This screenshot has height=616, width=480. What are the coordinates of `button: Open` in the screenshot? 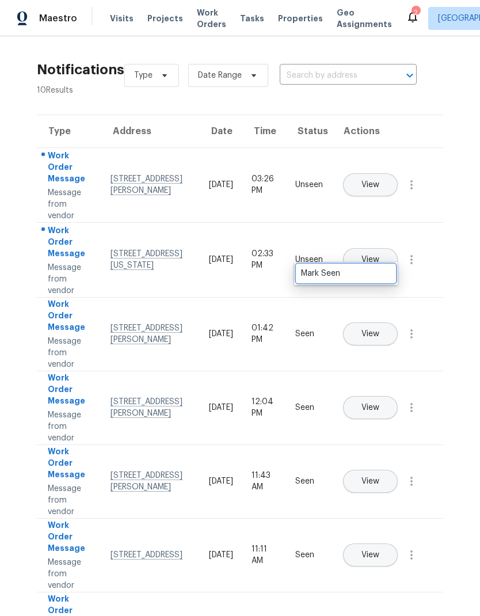 It's located at (410, 75).